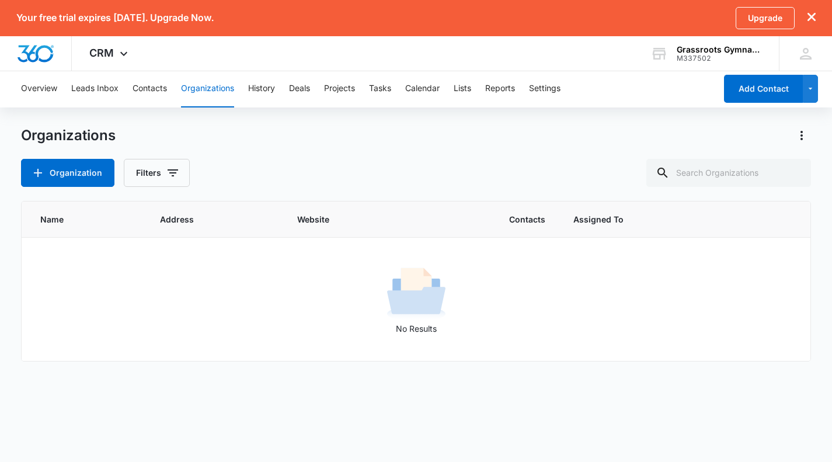 This screenshot has height=462, width=832. I want to click on button: Lists, so click(462, 89).